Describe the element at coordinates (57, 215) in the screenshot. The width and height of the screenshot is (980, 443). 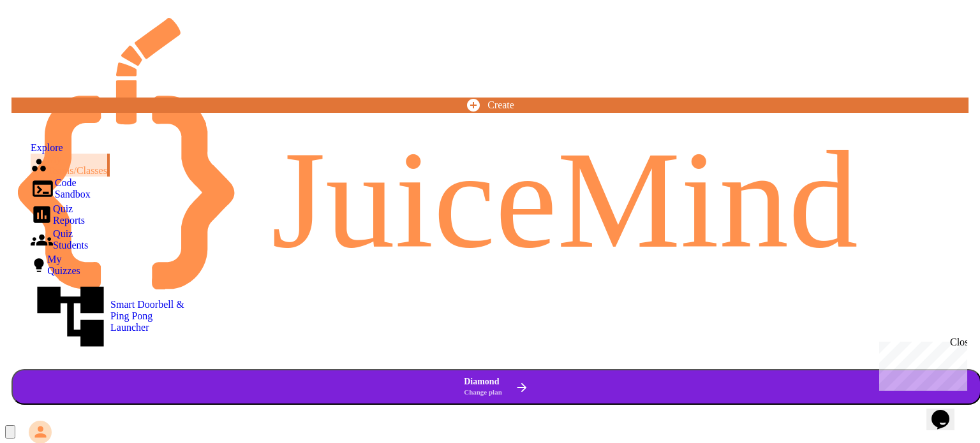
I see `div: Quiz Reports` at that location.